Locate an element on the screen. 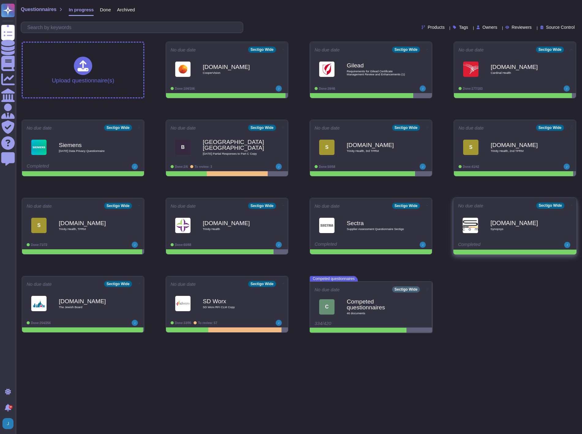 The height and width of the screenshot is (434, 582). span: CooperVision is located at coordinates (234, 73).